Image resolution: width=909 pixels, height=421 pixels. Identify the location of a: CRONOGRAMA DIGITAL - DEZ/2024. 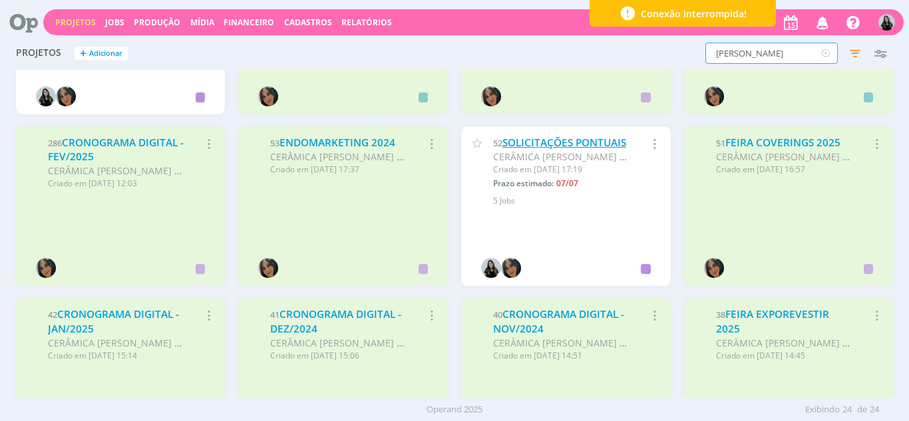
(335, 321).